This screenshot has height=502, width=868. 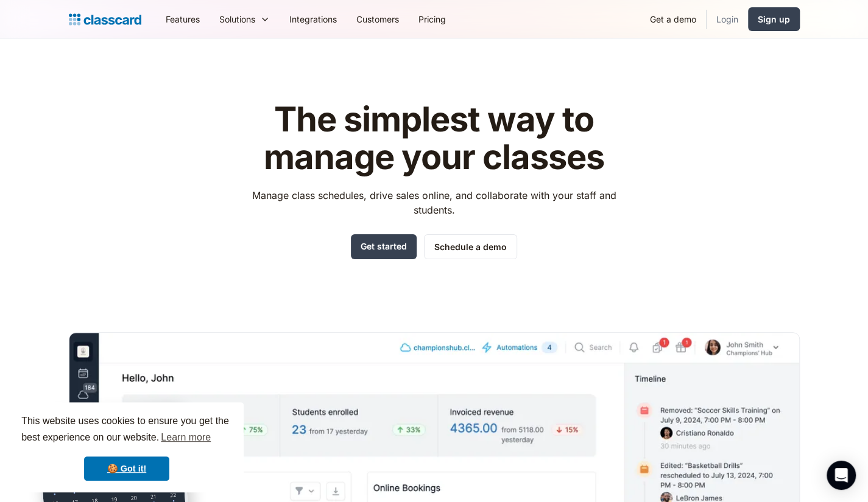 I want to click on a: dismiss cookie message, so click(x=127, y=469).